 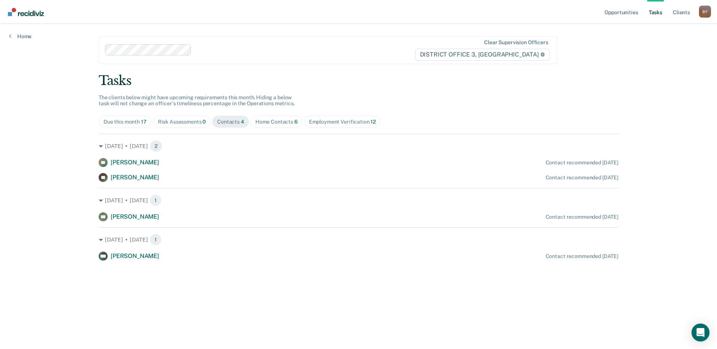 I want to click on span: 0, so click(x=204, y=122).